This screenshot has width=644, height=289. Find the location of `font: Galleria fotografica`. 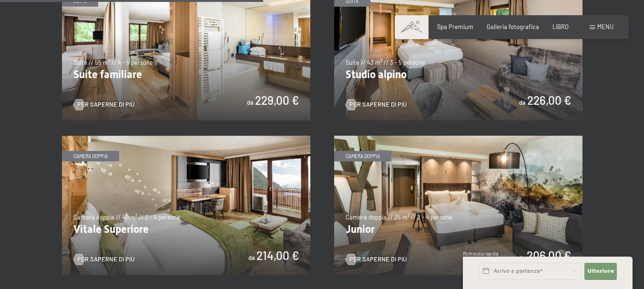

font: Galleria fotografica is located at coordinates (513, 27).